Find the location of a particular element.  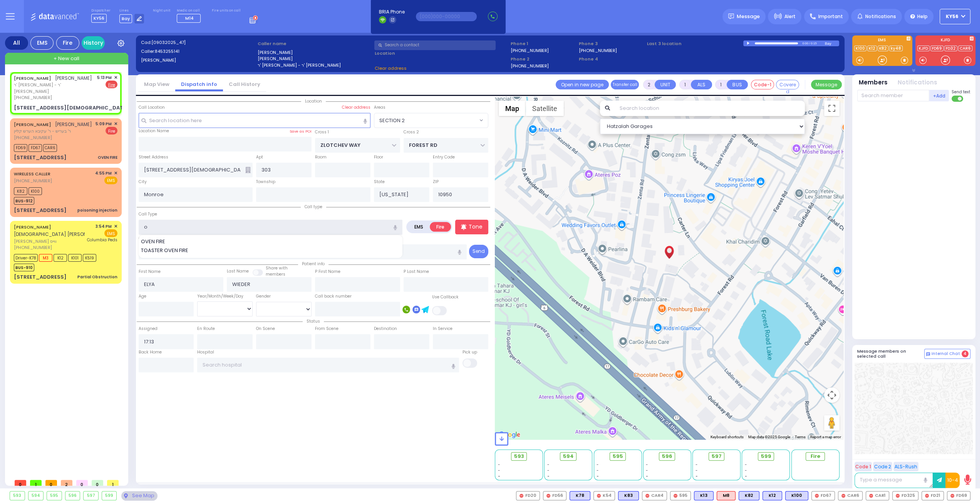

span: 596 is located at coordinates (667, 456).